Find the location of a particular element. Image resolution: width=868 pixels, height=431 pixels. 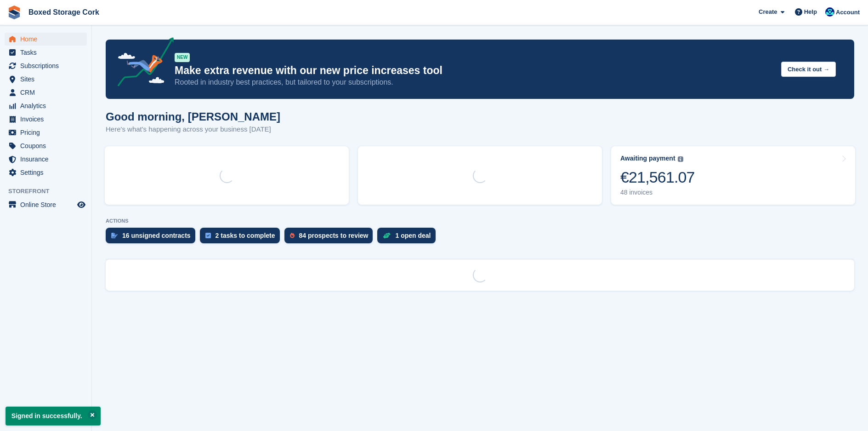

a: 16 unsigned contracts is located at coordinates (152, 237).